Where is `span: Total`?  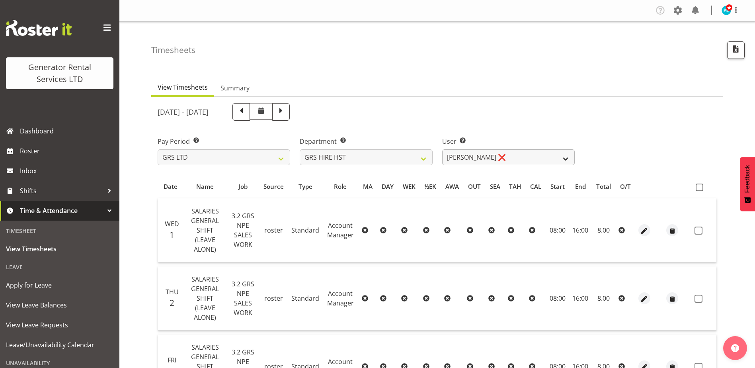
span: Total is located at coordinates (603, 186).